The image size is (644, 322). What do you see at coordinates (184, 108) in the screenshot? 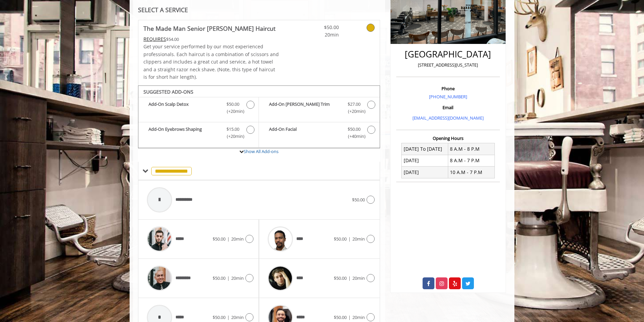
I see `b: Add-On Scalp Detox` at bounding box center [184, 108].